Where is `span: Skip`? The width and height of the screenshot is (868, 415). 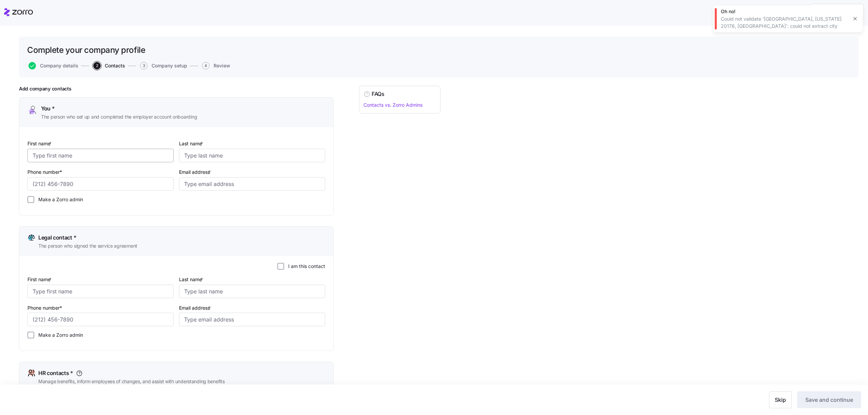 span: Skip is located at coordinates (780, 399).